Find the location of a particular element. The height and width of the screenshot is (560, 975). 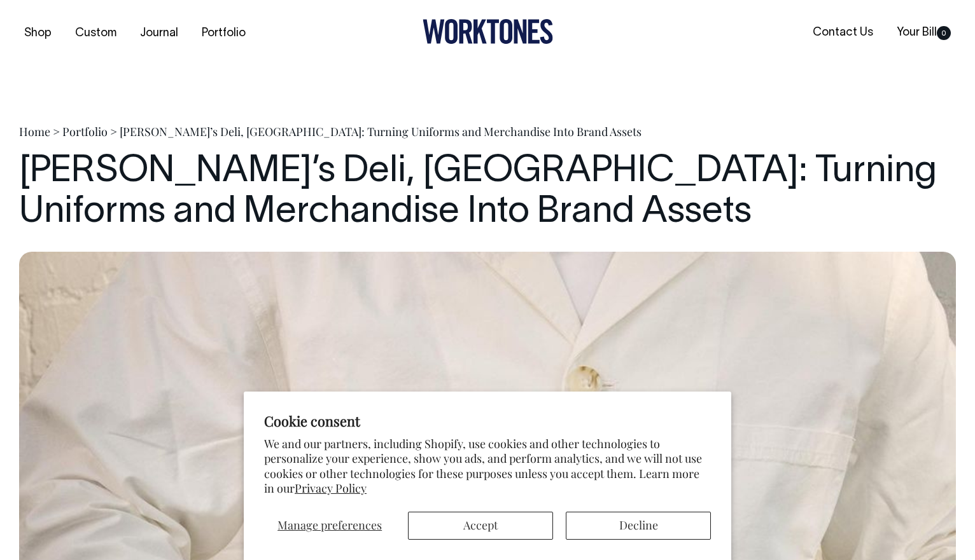

a: Journal is located at coordinates (159, 33).